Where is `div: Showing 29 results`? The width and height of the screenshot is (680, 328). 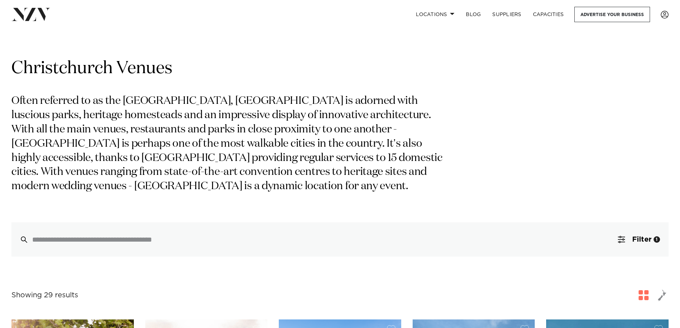 div: Showing 29 results is located at coordinates (45, 295).